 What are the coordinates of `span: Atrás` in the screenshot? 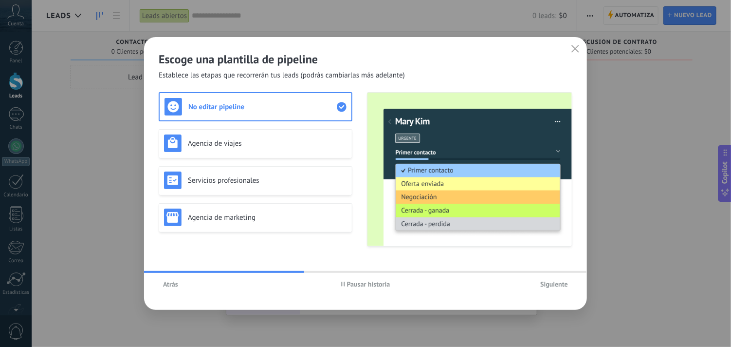 It's located at (170, 284).